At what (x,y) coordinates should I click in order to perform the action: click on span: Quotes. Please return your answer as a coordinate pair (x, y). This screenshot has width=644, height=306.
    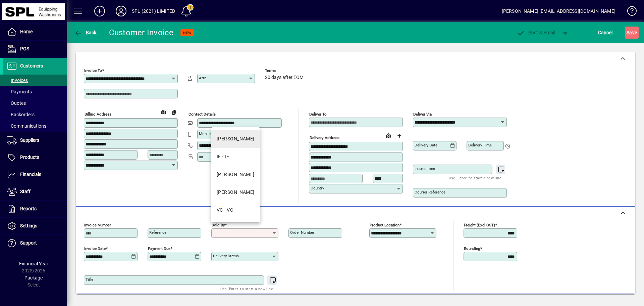
    Looking at the image, I should click on (16, 103).